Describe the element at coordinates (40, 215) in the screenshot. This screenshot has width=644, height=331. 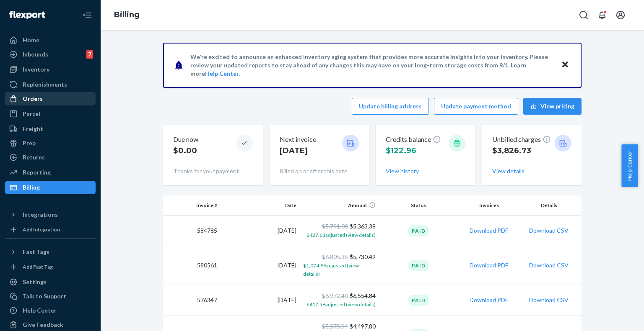
I see `div: Integrations` at that location.